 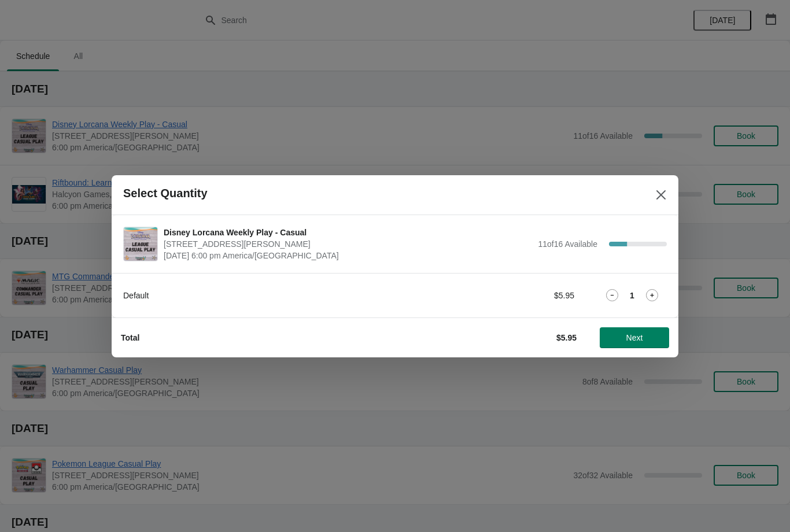 I want to click on img: Disney Lorcana Weekly Play - Casual | 2040 Louetta Rd Ste I Spring, TX 77388 | September 29 | 6:0..., so click(x=141, y=244).